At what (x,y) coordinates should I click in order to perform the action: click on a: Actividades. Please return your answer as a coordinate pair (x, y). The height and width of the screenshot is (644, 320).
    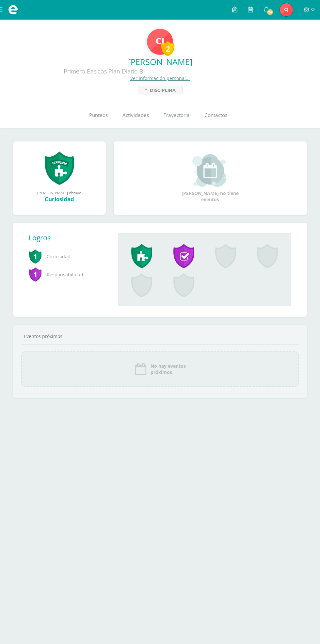
    Looking at the image, I should click on (136, 115).